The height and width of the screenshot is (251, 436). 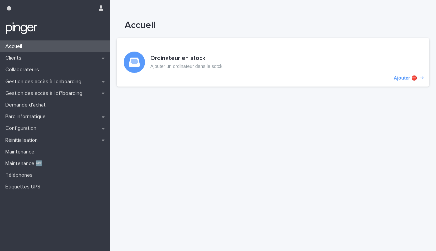 What do you see at coordinates (24, 187) in the screenshot?
I see `p: Étiquettes UPS` at bounding box center [24, 187].